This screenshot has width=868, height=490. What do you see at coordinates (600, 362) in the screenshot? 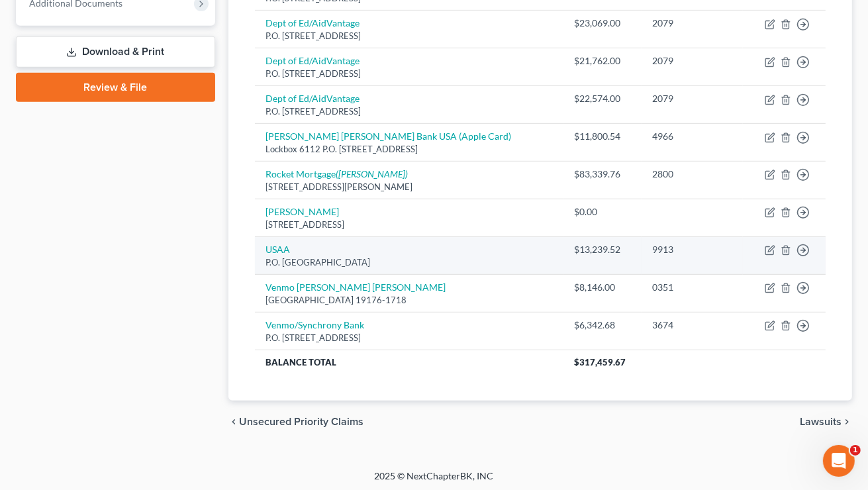
I see `span: $317,459.67` at bounding box center [600, 362].